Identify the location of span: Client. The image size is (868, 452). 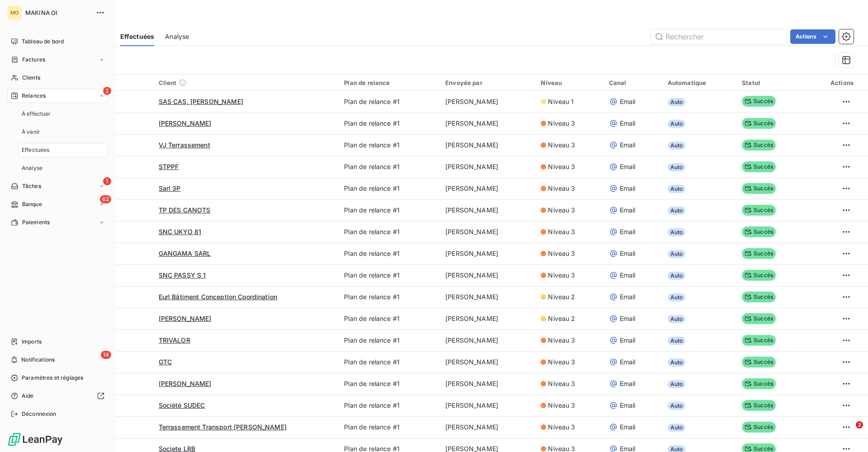
(168, 83).